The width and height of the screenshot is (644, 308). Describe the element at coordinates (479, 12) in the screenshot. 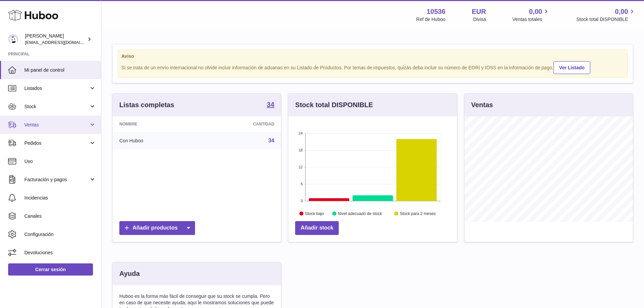

I see `strong: EUR` at that location.